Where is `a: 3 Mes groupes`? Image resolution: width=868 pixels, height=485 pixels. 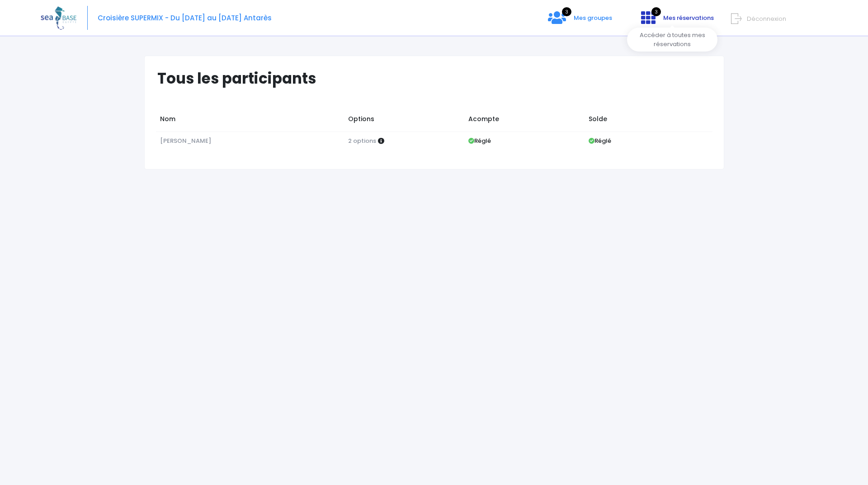
a: 3 Mes groupes is located at coordinates (580, 21).